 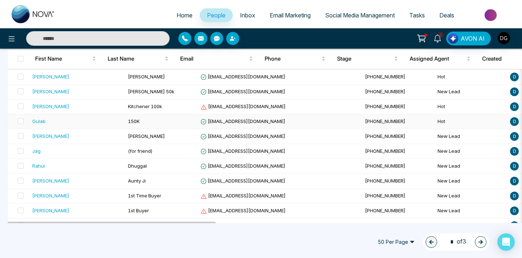 What do you see at coordinates (504, 38) in the screenshot?
I see `img: User Avatar` at bounding box center [504, 38].